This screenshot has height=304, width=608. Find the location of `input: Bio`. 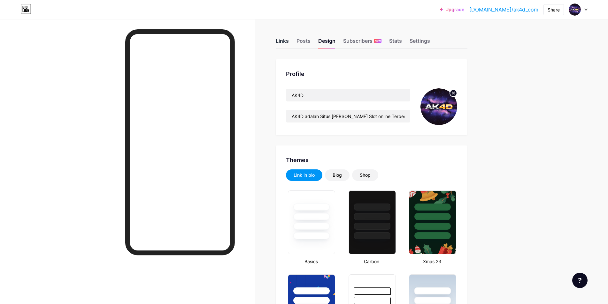

input: Bio is located at coordinates (348, 116).